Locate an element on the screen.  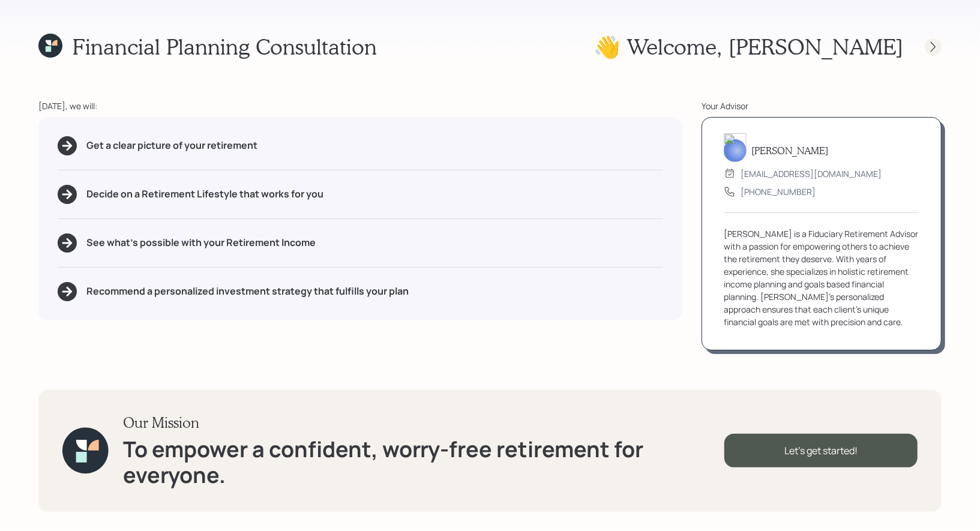
div: Let's get started! is located at coordinates (821, 451).